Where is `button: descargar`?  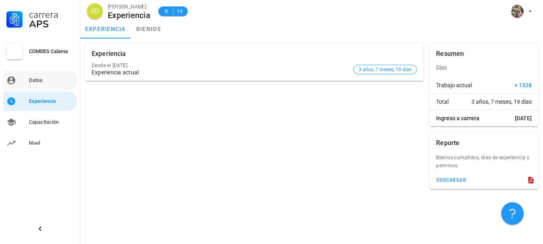 button: descargar is located at coordinates (451, 180).